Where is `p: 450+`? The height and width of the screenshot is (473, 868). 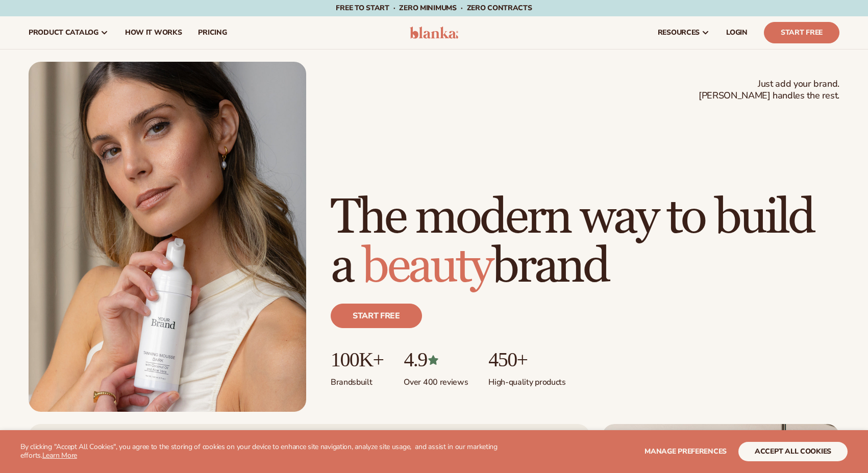
p: 450+ is located at coordinates (526, 360).